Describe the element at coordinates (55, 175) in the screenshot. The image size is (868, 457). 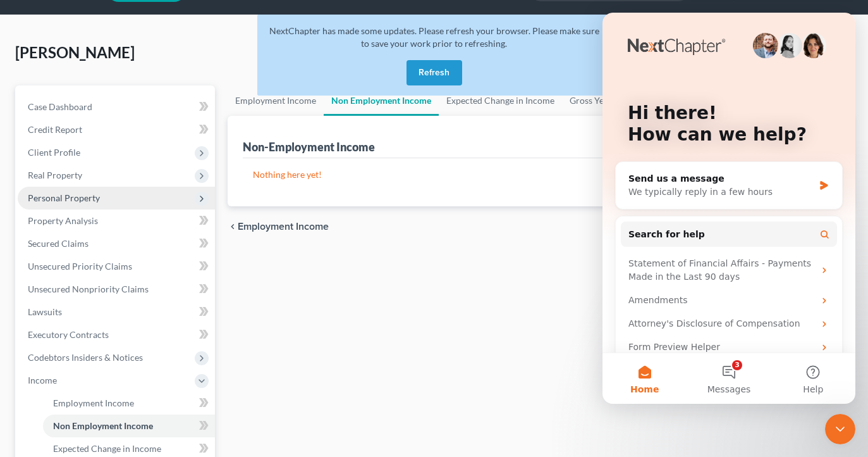
I see `span: Real Property` at that location.